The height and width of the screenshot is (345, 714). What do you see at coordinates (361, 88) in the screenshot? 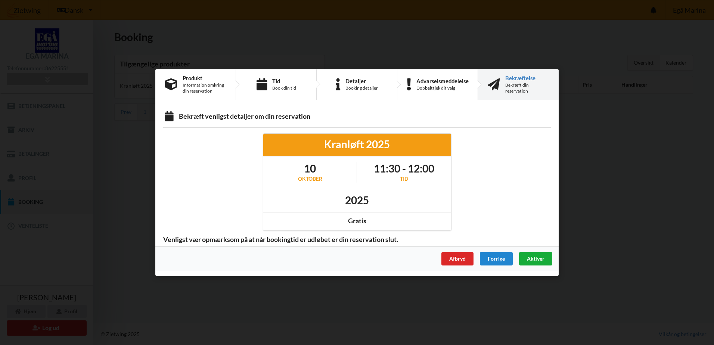
I see `div: Booking detaljer` at bounding box center [361, 88].